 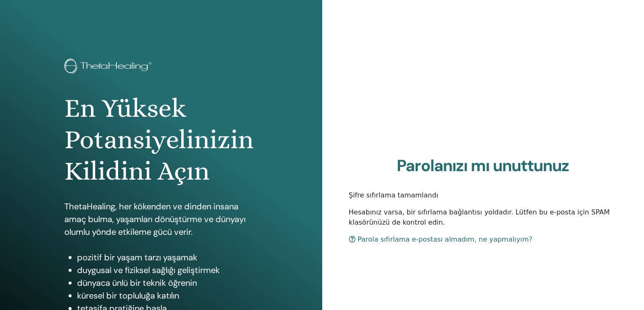 What do you see at coordinates (167, 257) in the screenshot?
I see `li: pozitif bir yaşam tarzı yaşamak` at bounding box center [167, 257].